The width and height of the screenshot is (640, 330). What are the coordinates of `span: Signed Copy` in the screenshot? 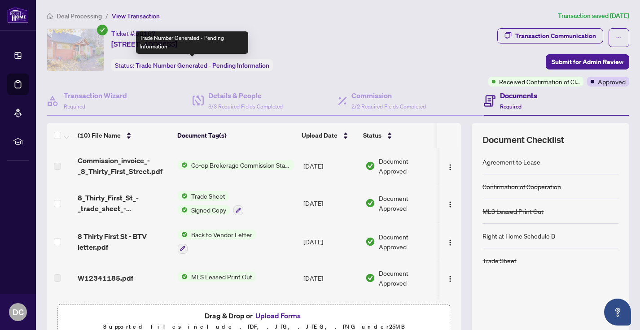 It's located at (209, 210).